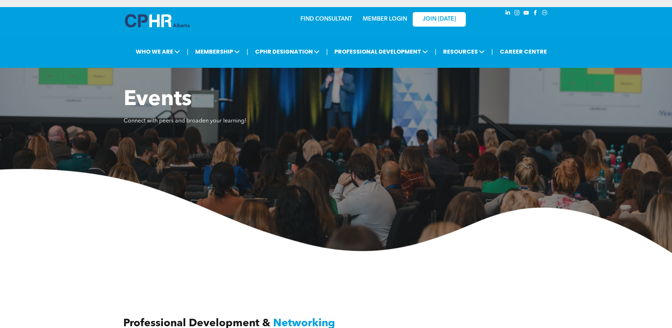 The width and height of the screenshot is (672, 328). I want to click on span: PROFESSIONAL DEVELOPMENT, so click(381, 51).